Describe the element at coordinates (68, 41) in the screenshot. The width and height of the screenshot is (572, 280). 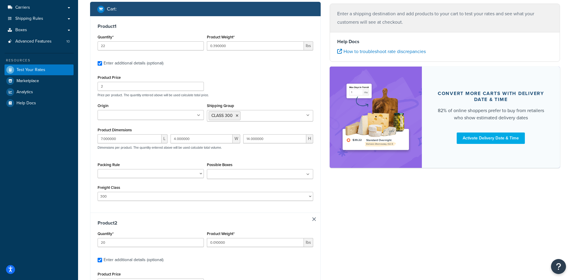
I see `span: 10` at that location.